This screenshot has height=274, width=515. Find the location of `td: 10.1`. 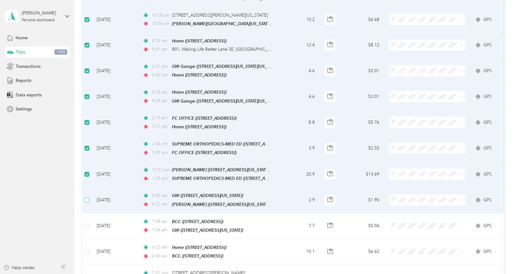

td: 10.1 is located at coordinates (299, 252).